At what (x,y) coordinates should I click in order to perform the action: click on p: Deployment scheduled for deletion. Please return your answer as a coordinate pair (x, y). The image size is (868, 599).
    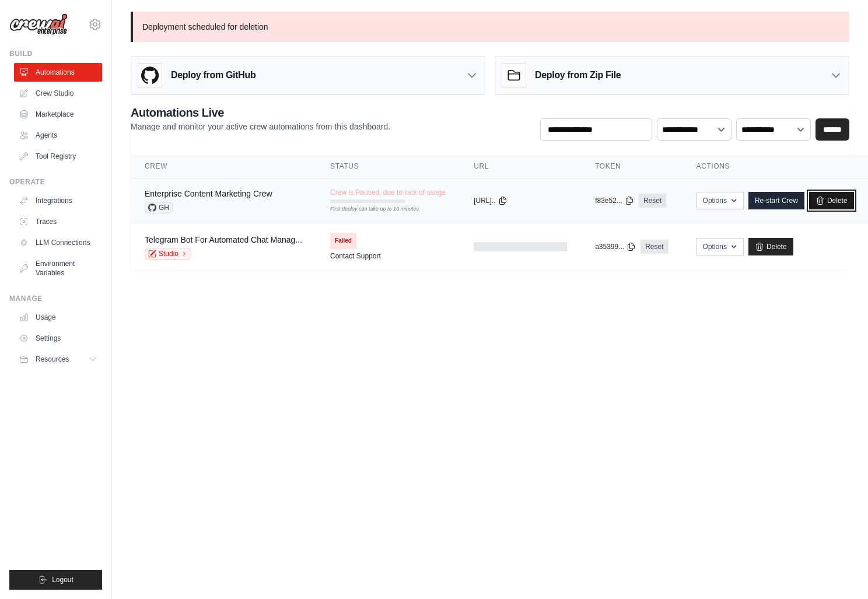
    Looking at the image, I should click on (490, 27).